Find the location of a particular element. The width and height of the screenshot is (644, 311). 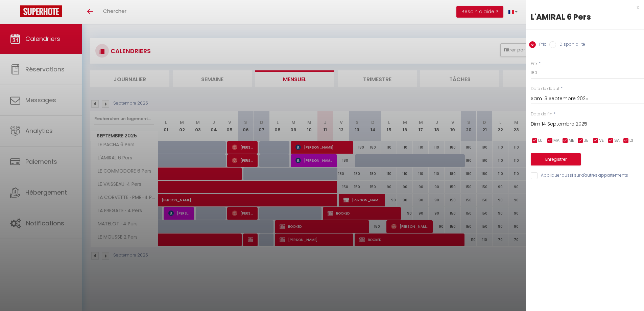

button: Ouvrir le widget de chat LiveChat is located at coordinates (16, 13).